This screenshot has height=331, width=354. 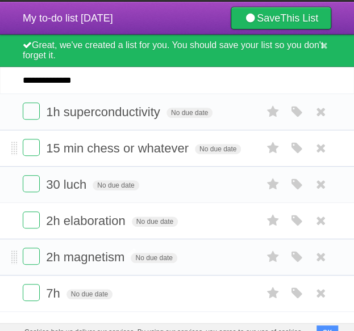 I want to click on a: SaveThis List, so click(x=280, y=18).